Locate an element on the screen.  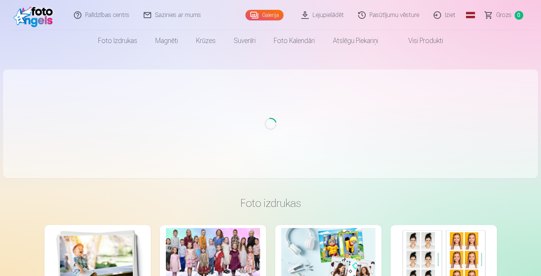
a: Magnēti is located at coordinates (167, 41).